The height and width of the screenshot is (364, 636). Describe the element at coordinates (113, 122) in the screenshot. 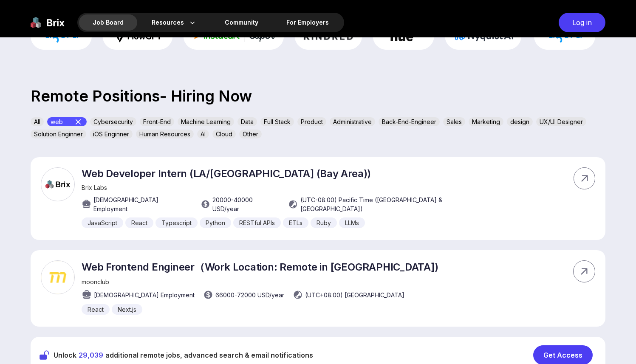

I see `div: Cybersecurity` at that location.